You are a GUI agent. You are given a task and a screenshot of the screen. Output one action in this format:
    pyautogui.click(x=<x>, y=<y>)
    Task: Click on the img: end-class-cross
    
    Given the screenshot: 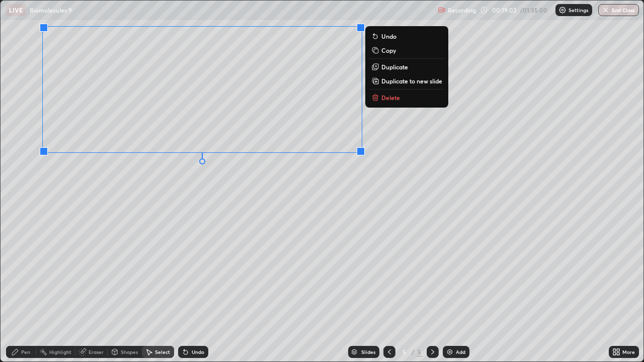 What is the action you would take?
    pyautogui.click(x=606, y=10)
    